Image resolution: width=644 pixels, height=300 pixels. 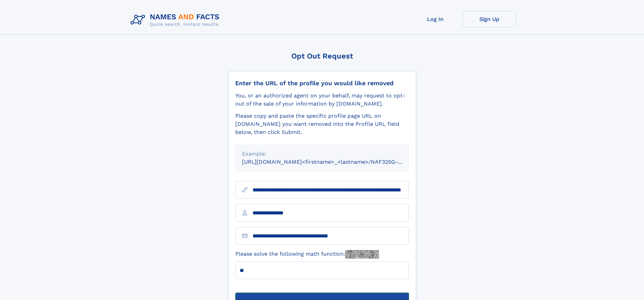 I want to click on div: Example:, so click(x=322, y=154).